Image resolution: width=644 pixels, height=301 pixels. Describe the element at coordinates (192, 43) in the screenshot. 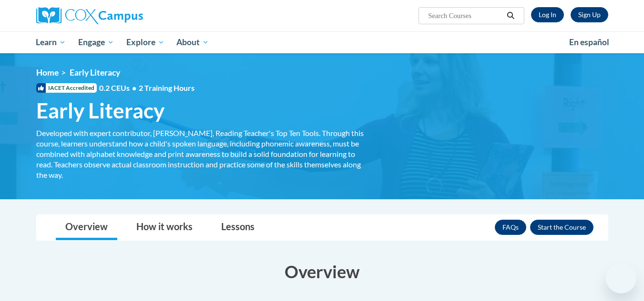

I see `span: About` at that location.